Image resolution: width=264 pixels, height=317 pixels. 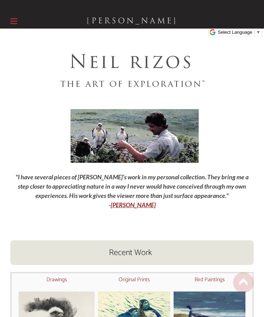 What do you see at coordinates (57, 280) in the screenshot?
I see `font: Drawings` at bounding box center [57, 280].